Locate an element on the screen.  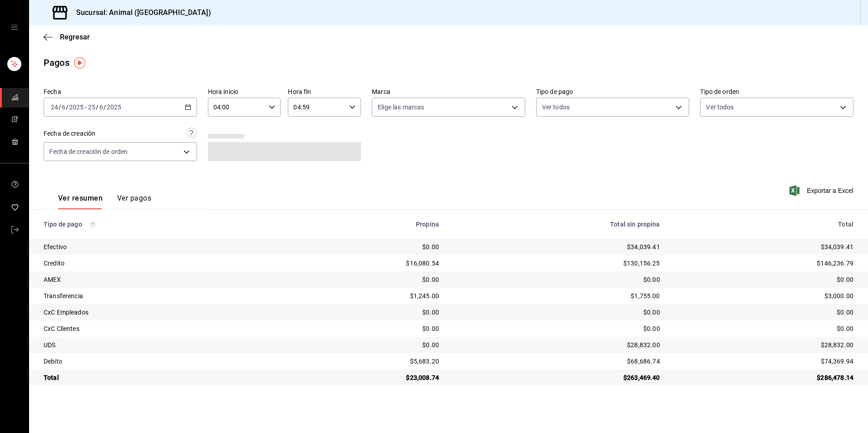
div: $1,245.00 is located at coordinates (365, 296).